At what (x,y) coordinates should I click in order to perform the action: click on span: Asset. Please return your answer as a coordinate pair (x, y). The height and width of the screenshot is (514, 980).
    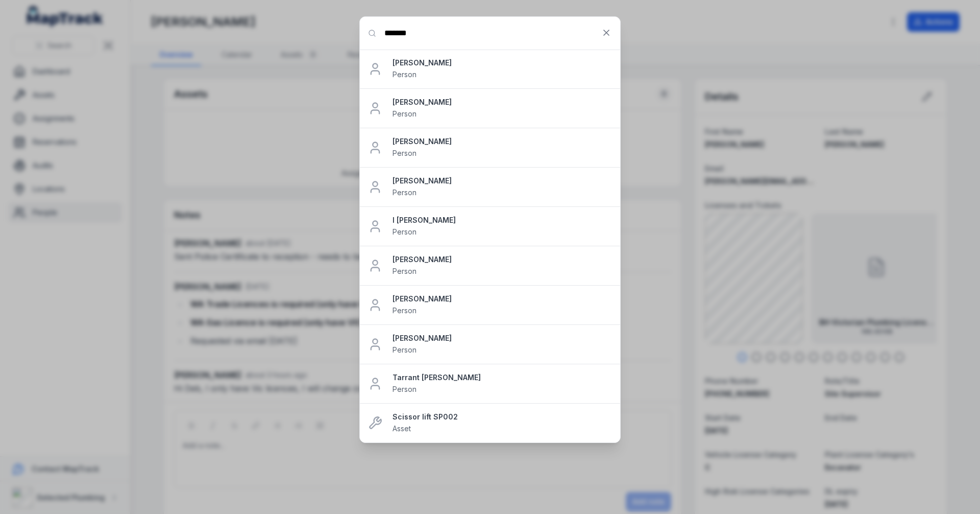
    Looking at the image, I should click on (401, 428).